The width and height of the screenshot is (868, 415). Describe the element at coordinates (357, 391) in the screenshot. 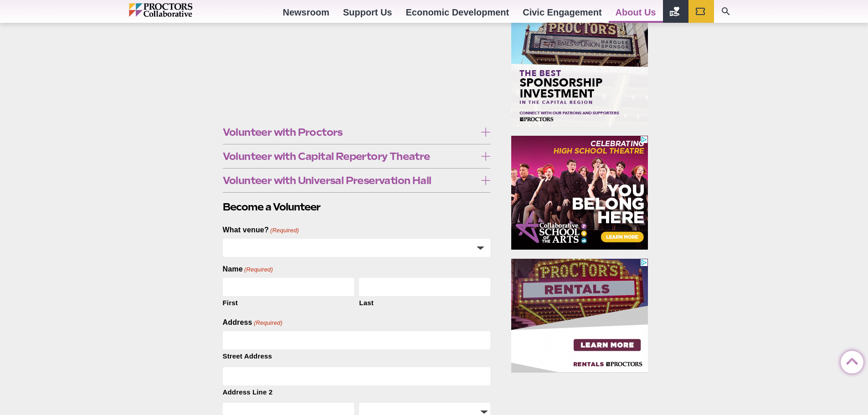

I see `label: Address Line 2` at that location.